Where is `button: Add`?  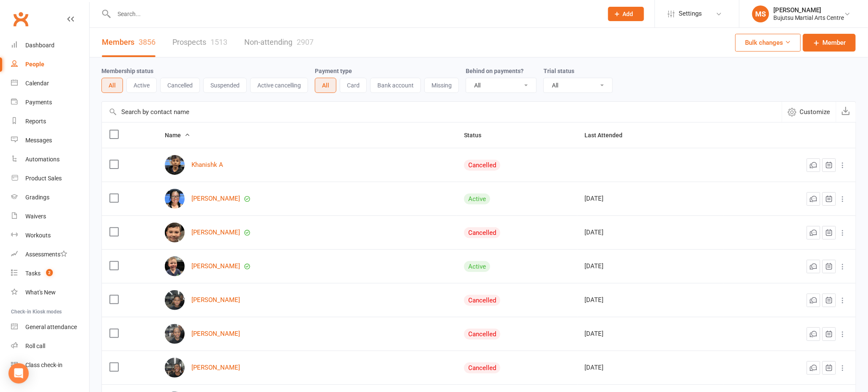
button: Add is located at coordinates (626, 14).